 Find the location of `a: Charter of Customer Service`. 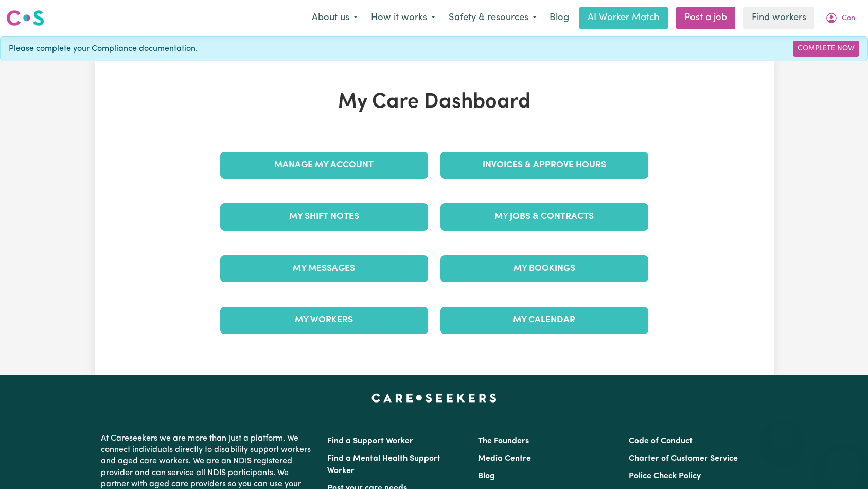

a: Charter of Customer Service is located at coordinates (683, 458).